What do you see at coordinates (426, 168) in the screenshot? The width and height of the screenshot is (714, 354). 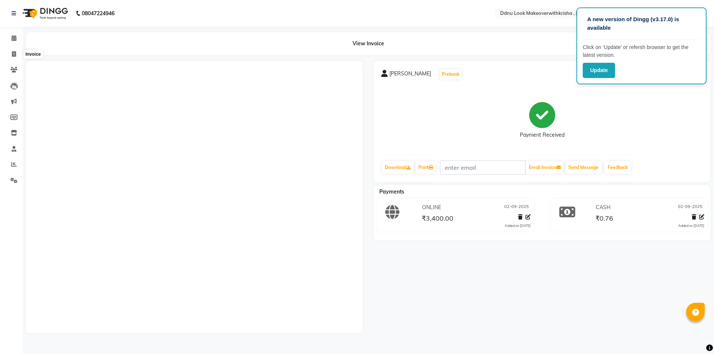 I see `a: Print` at bounding box center [426, 168].